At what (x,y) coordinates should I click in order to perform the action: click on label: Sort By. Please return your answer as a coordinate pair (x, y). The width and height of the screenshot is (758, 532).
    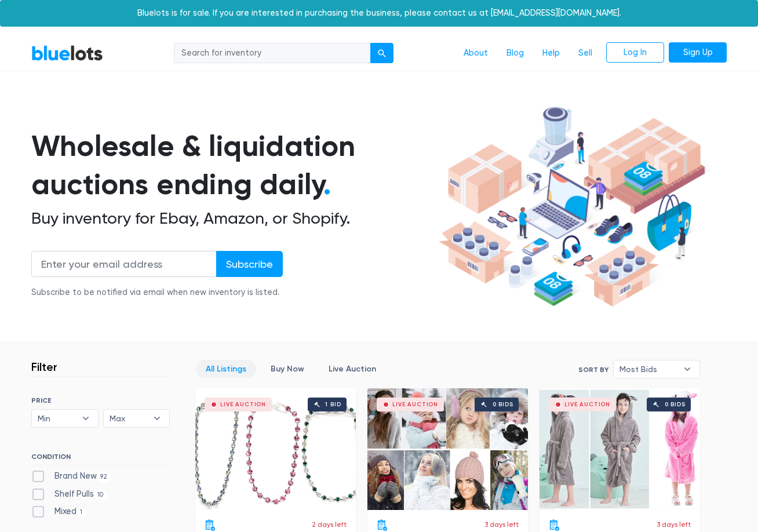
    Looking at the image, I should click on (594, 370).